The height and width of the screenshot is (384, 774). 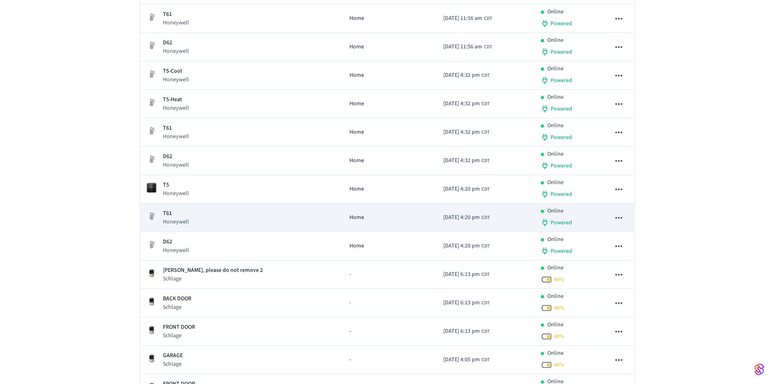 What do you see at coordinates (173, 356) in the screenshot?
I see `p: GARAGE` at bounding box center [173, 356].